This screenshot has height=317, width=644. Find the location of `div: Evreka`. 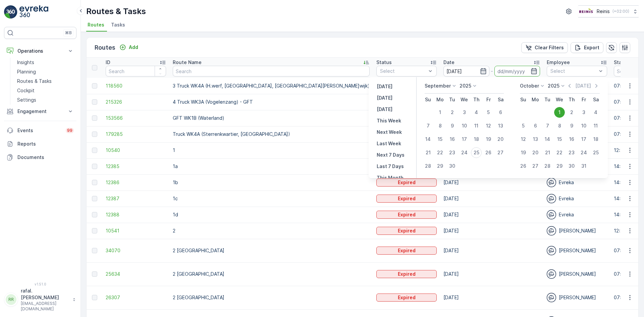

div: Evreka is located at coordinates (577, 183).